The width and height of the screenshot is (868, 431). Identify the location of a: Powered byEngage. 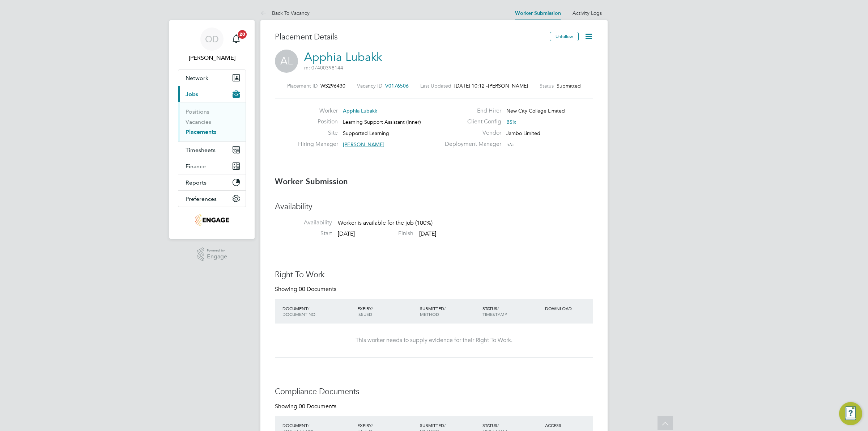
(212, 254).